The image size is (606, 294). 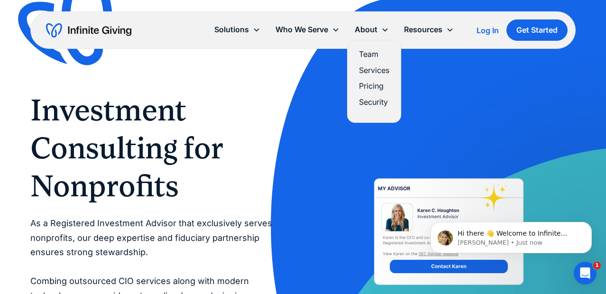 I want to click on h1: Investment Consulting for Nonprofits, so click(x=157, y=148).